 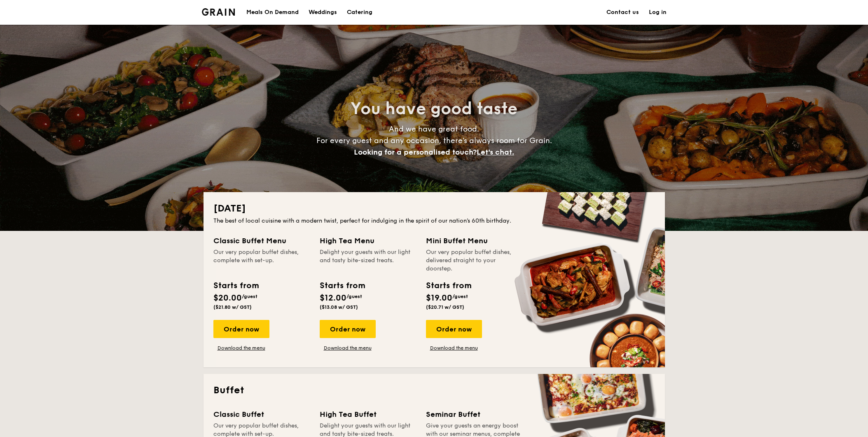 What do you see at coordinates (474, 261) in the screenshot?
I see `div: Our very popular buffet dishes, delivered straight to your doorstep.` at bounding box center [474, 261].